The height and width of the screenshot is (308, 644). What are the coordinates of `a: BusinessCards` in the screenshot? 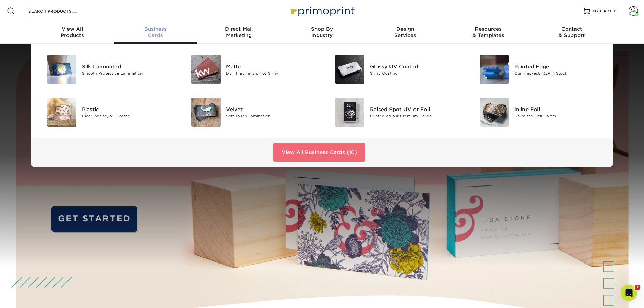 It's located at (156, 33).